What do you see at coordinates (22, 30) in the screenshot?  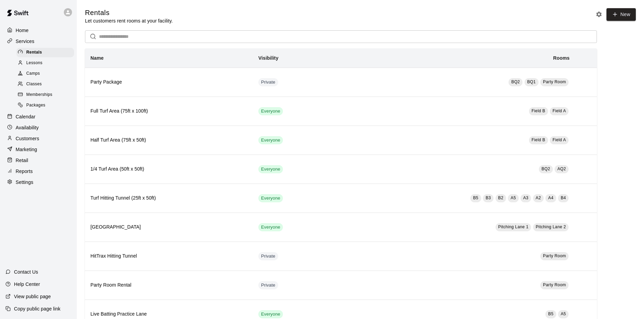 I see `p: Home` at bounding box center [22, 30].